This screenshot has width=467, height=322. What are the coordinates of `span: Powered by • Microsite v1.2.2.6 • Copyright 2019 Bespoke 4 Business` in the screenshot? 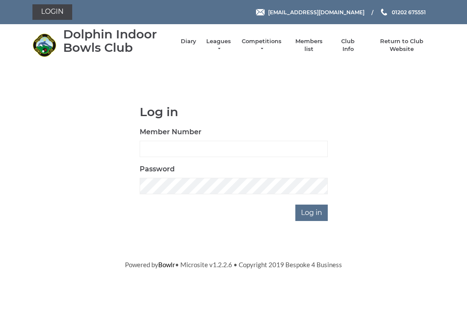 It's located at (233, 265).